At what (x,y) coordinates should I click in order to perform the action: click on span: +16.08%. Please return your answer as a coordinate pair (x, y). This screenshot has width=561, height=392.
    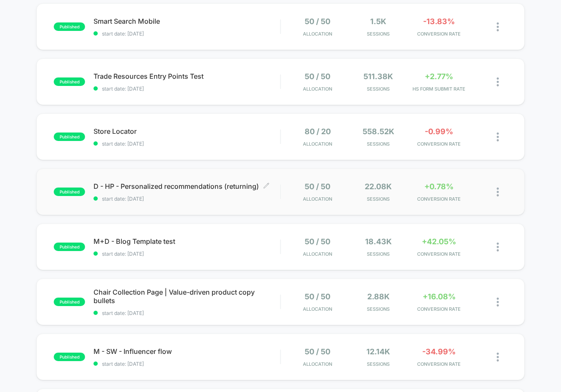
    Looking at the image, I should click on (439, 296).